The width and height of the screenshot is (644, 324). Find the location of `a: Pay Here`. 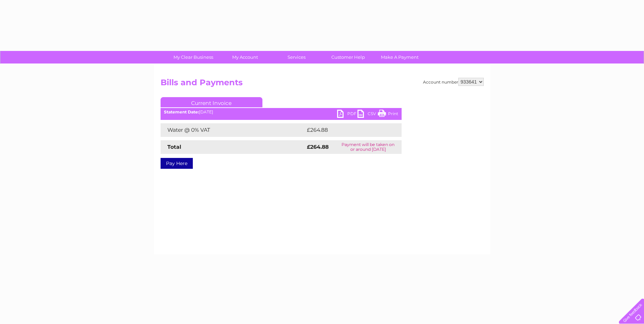

a: Pay Here is located at coordinates (177, 163).